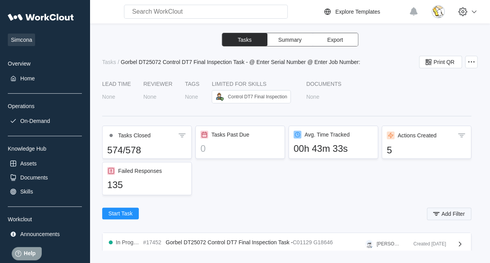 The width and height of the screenshot is (490, 263). What do you see at coordinates (128, 242) in the screenshot?
I see `div: In Progress` at bounding box center [128, 242].